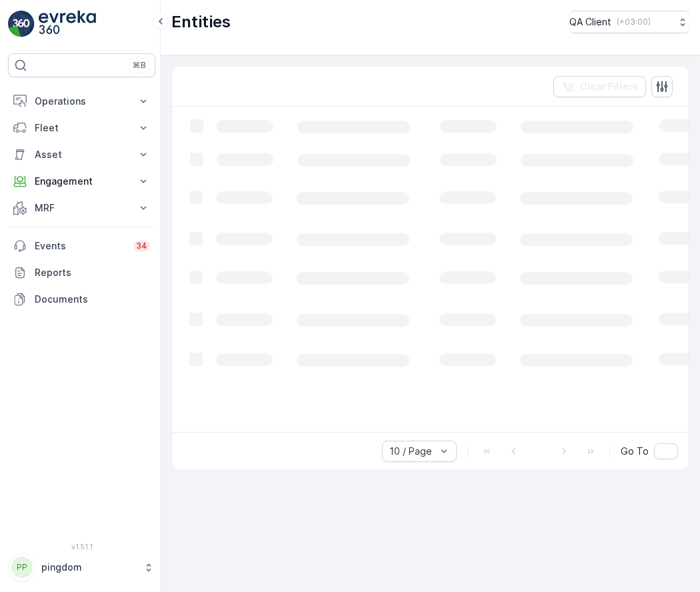 The image size is (700, 592). I want to click on a: Reports, so click(81, 273).